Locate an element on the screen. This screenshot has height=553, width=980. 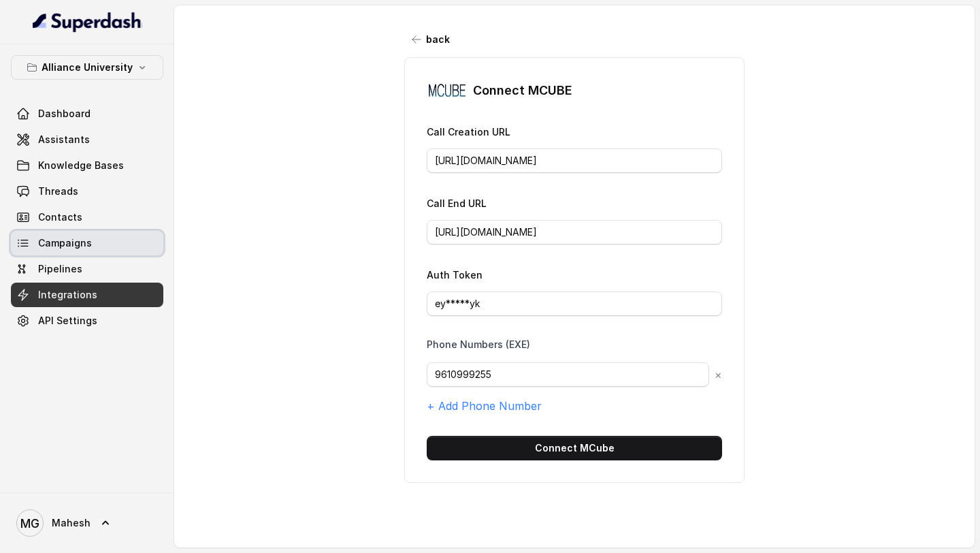
button: Alliance University is located at coordinates (87, 67).